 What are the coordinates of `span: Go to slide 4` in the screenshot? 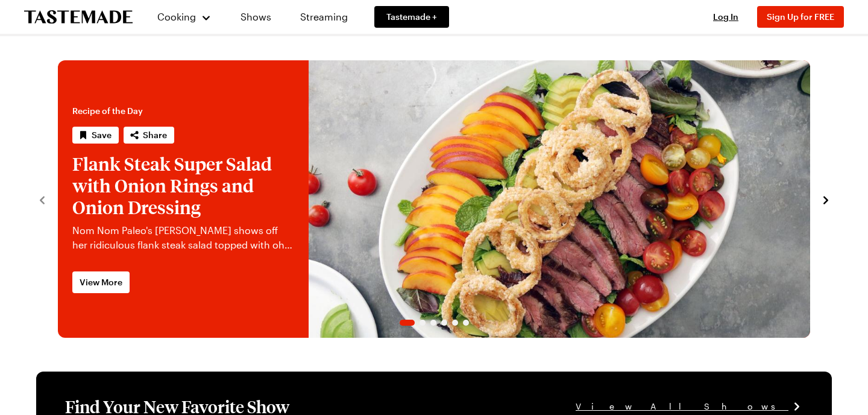 It's located at (444, 323).